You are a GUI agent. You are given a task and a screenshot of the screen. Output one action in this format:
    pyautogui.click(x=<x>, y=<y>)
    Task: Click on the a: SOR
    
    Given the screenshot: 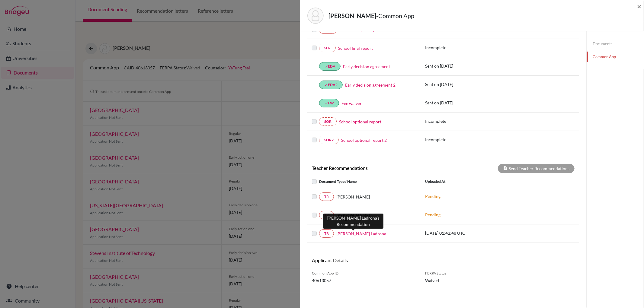 What is the action you would take?
    pyautogui.click(x=328, y=121)
    